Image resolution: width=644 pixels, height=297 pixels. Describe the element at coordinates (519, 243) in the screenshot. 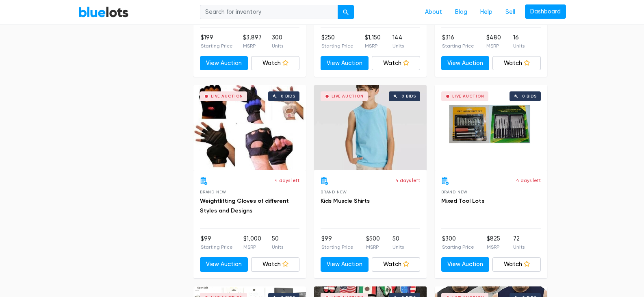

I see `li: 72` at that location.